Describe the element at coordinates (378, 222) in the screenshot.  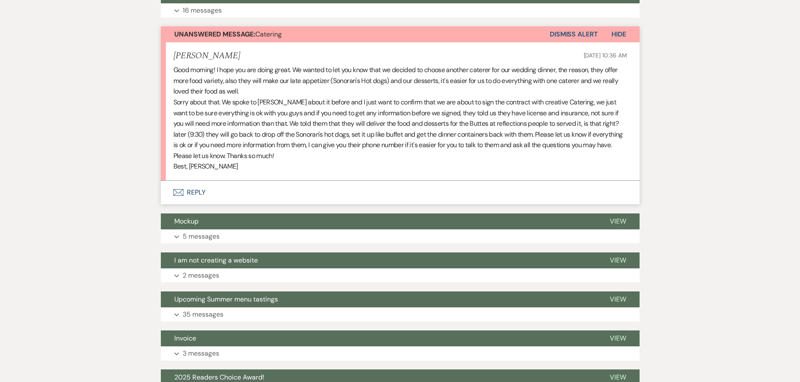
I see `button: Mockup` at that location.